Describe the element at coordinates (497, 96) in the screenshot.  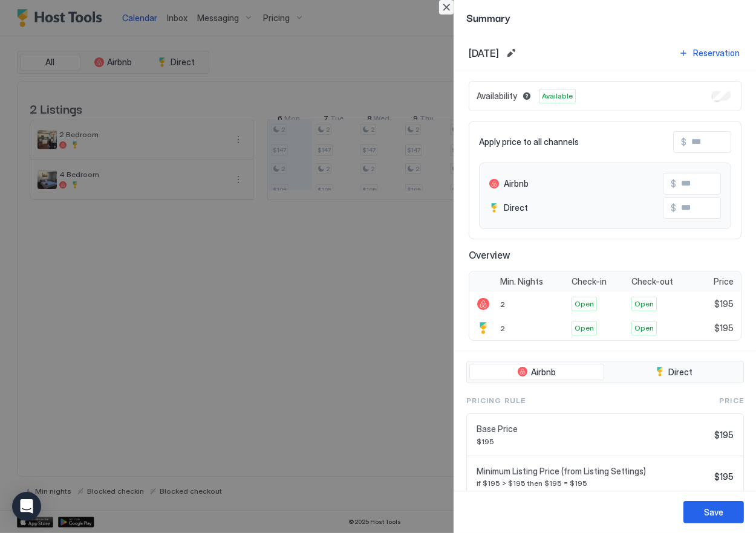
I see `span: Availability` at that location.